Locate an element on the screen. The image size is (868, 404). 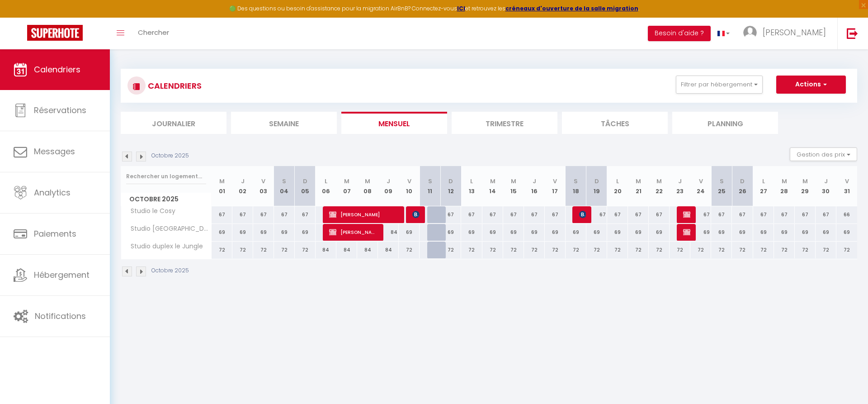
a: créneaux d'ouverture de la salle migration is located at coordinates (572, 8).